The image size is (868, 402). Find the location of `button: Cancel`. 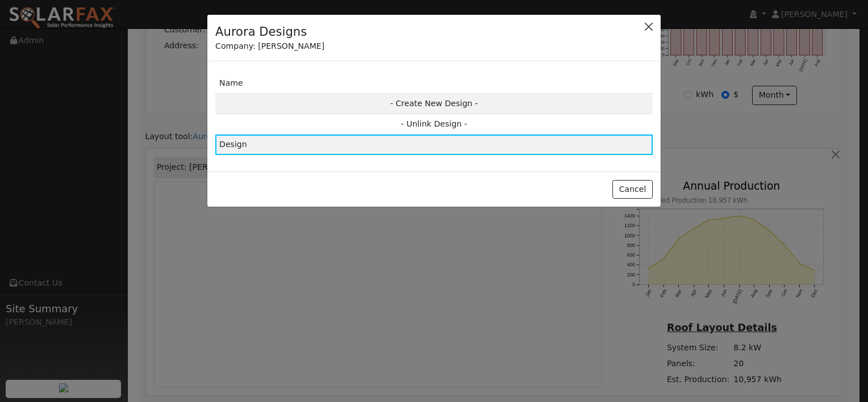

button: Cancel is located at coordinates (632, 190).